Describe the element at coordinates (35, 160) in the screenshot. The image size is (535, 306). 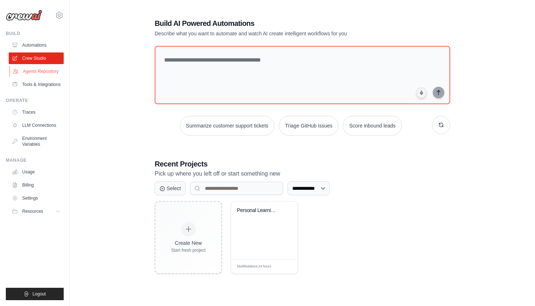
I see `div: Manage` at that location.